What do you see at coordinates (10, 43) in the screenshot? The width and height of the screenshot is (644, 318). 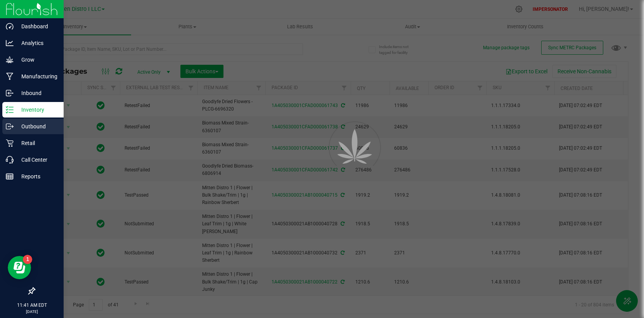 I see `inline-svg: Analytics` at bounding box center [10, 43].